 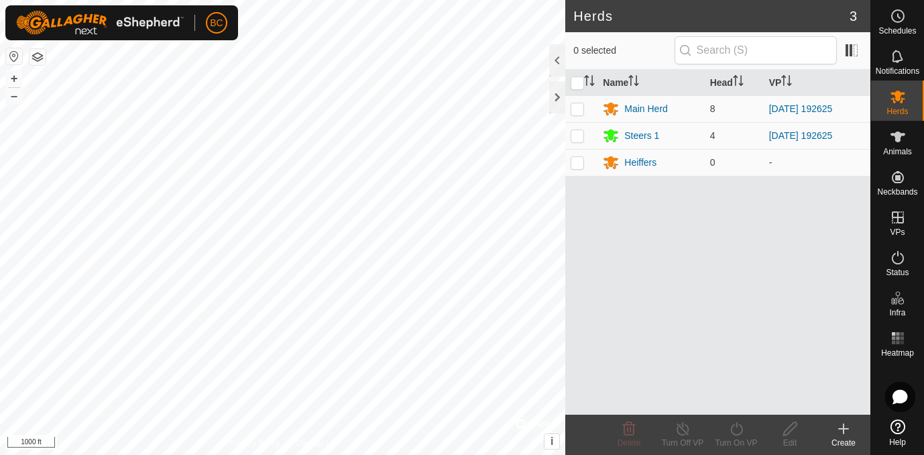 What do you see at coordinates (683, 443) in the screenshot?
I see `div: Turn Off VP` at bounding box center [683, 443].